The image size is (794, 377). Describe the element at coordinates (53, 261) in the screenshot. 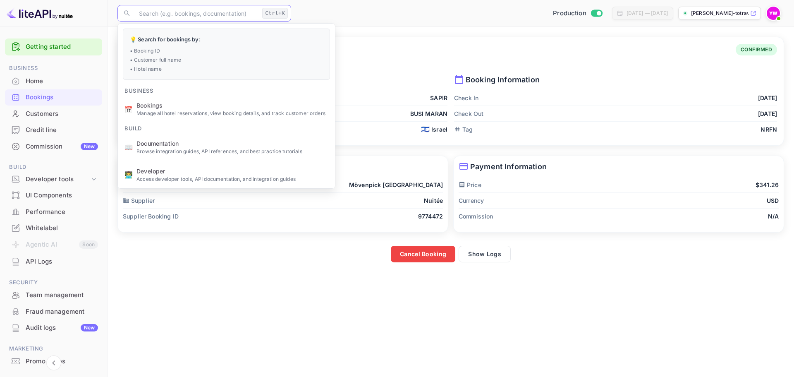

I see `a: API Logs` at that location.